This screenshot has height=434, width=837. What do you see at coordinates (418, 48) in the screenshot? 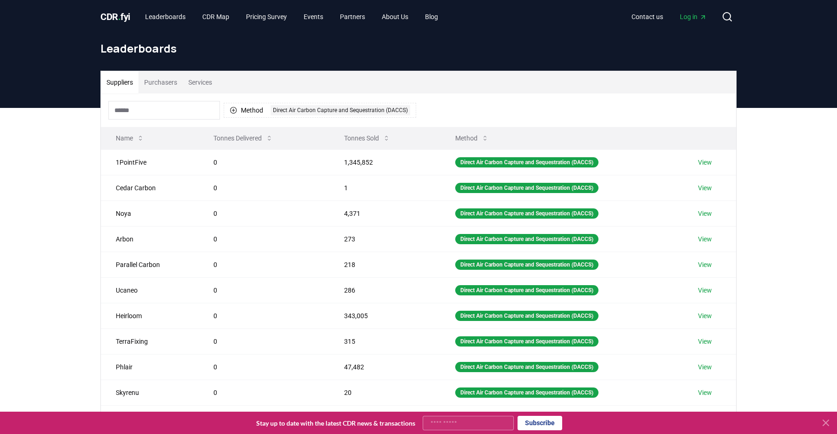
I see `h1: Leaderboards` at bounding box center [418, 48].